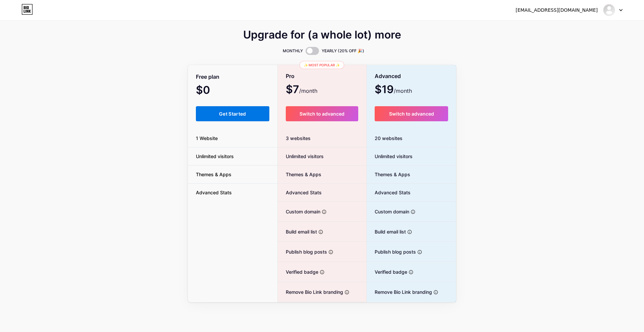 The width and height of the screenshot is (644, 332). What do you see at coordinates (233, 114) in the screenshot?
I see `span: Get Started` at bounding box center [233, 114].